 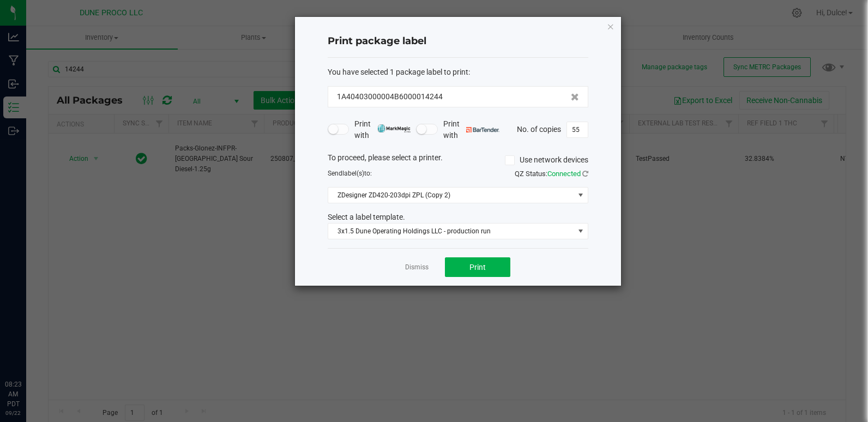 What do you see at coordinates (451, 195) in the screenshot?
I see `span: ZDesigner ZD420-203dpi ZPL (Copy 2)` at bounding box center [451, 195].